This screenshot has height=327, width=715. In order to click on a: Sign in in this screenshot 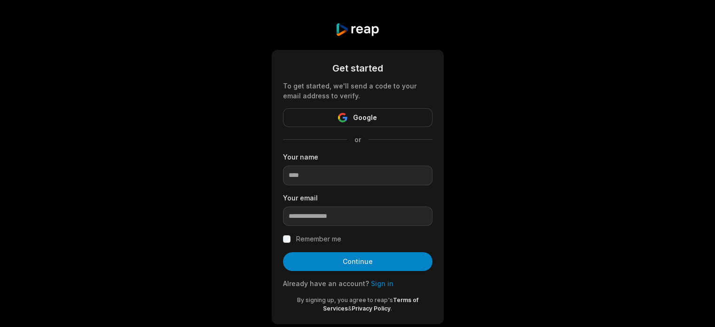, I will do `click(382, 283)`.